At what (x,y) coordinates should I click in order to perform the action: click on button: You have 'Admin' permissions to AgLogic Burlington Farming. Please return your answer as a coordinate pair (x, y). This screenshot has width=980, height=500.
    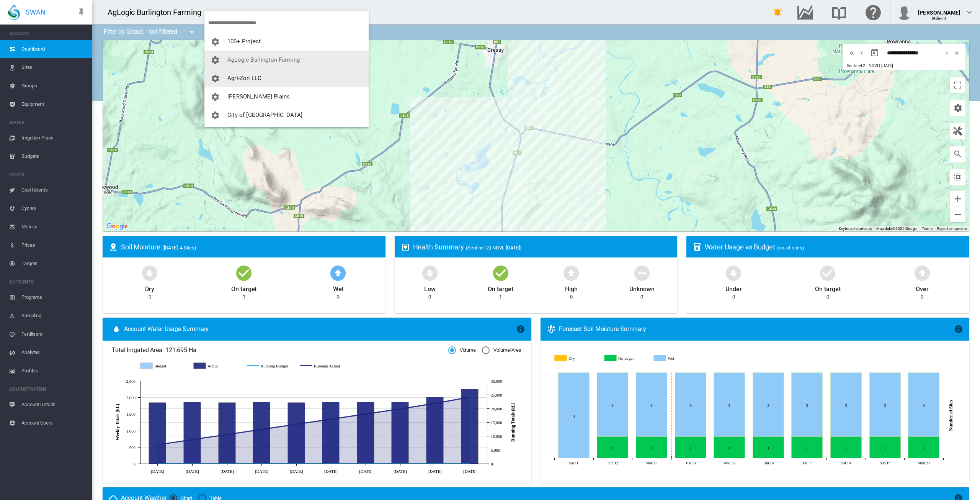
    Looking at the image, I should click on (287, 59).